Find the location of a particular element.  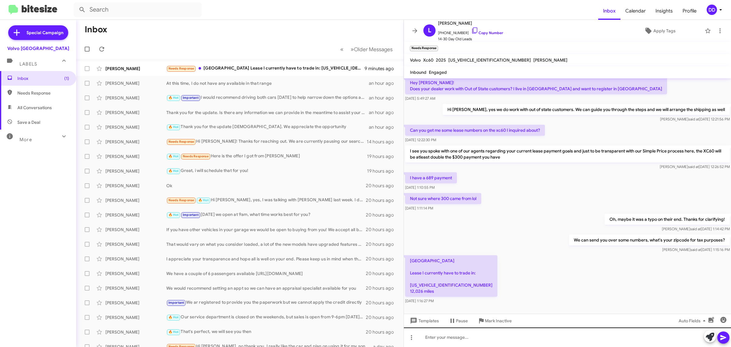

span: All Conversations is located at coordinates (34, 108).